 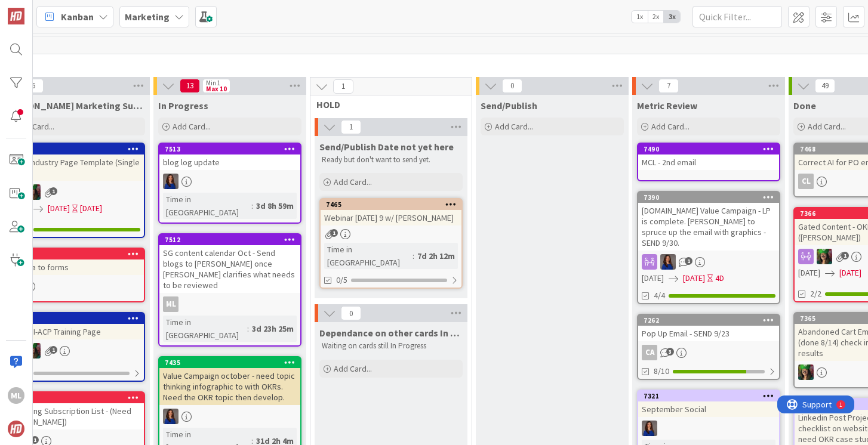 I want to click on span: In Progress, so click(x=183, y=105).